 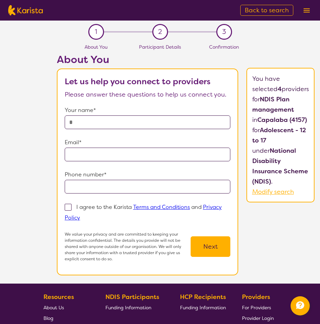 I want to click on a: Privacy Policy, so click(x=143, y=212).